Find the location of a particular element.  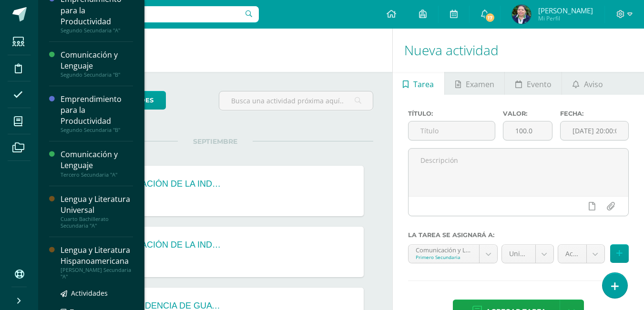

a: Examen is located at coordinates (474, 83).